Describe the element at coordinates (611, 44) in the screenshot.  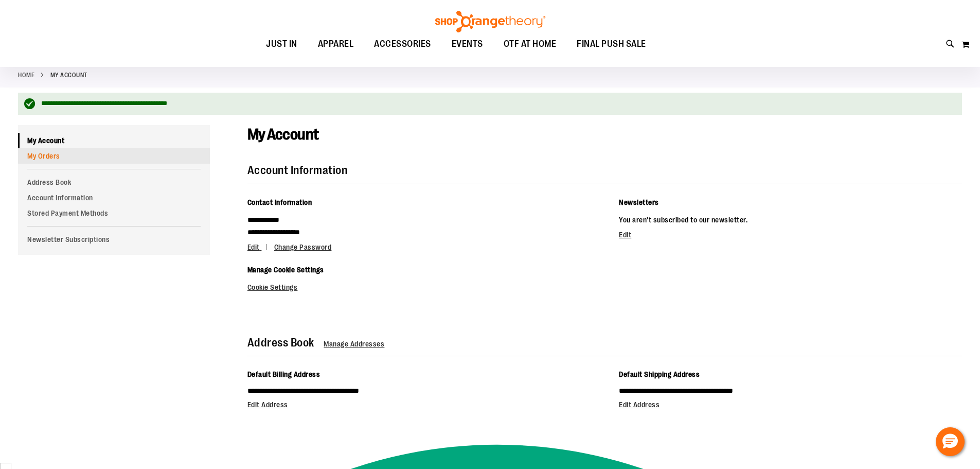
I see `a: FINAL PUSH SALE` at that location.